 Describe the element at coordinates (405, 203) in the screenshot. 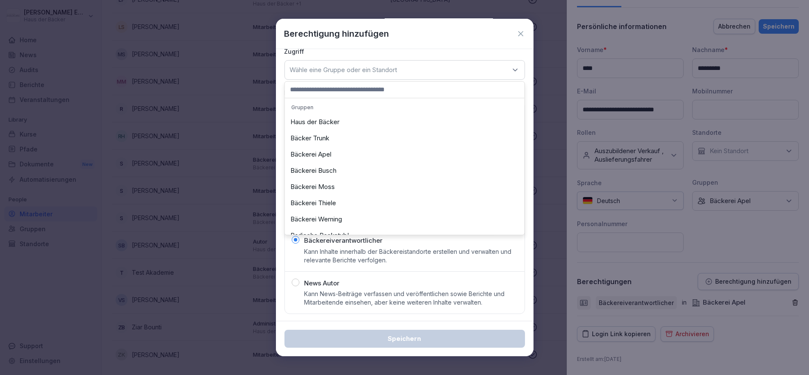

I see `div: Bäckerei Thiele` at that location.